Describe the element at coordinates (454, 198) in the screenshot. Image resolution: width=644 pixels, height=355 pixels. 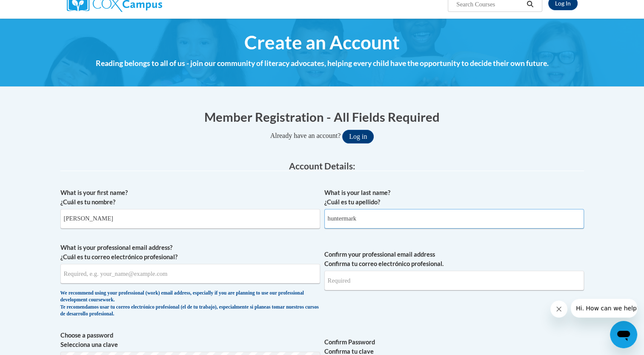
I see `label: What is your last name? ¿Cuál es tu apellido?` at that location.